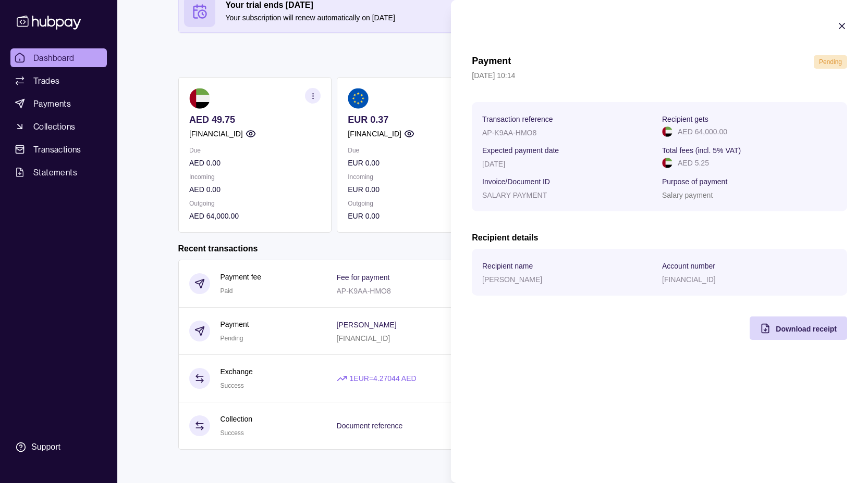 This screenshot has width=868, height=483. What do you see at coordinates (515, 195) in the screenshot?
I see `p: SALARY PAYMENT` at bounding box center [515, 195].